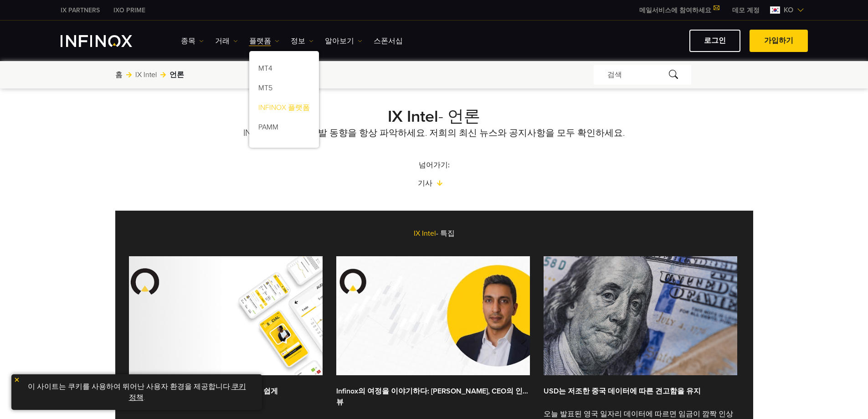 This screenshot has width=868, height=419. I want to click on p: INFINOX의 최신 개발 동향을 항상 파악하세요. 저희의 최신 뉴스와 공지사항을 모두 확인하세요., so click(434, 133).